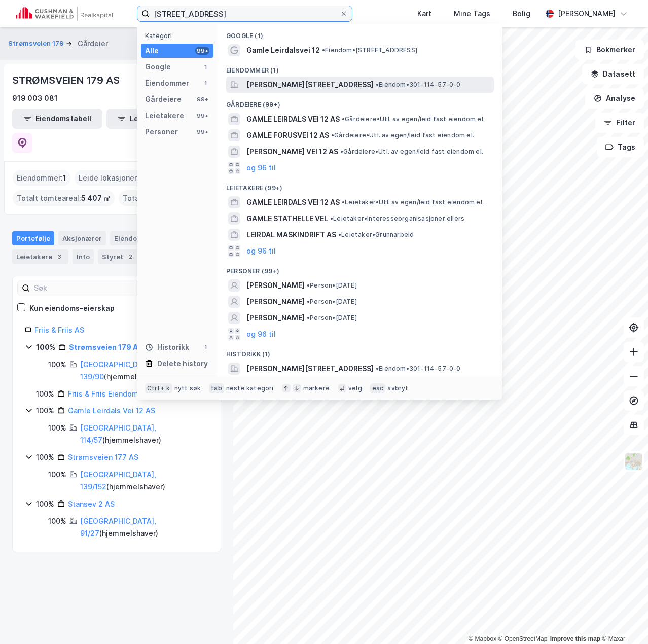 The image size is (648, 644). What do you see at coordinates (360, 268) in the screenshot?
I see `div: Personer (99+)` at bounding box center [360, 268].